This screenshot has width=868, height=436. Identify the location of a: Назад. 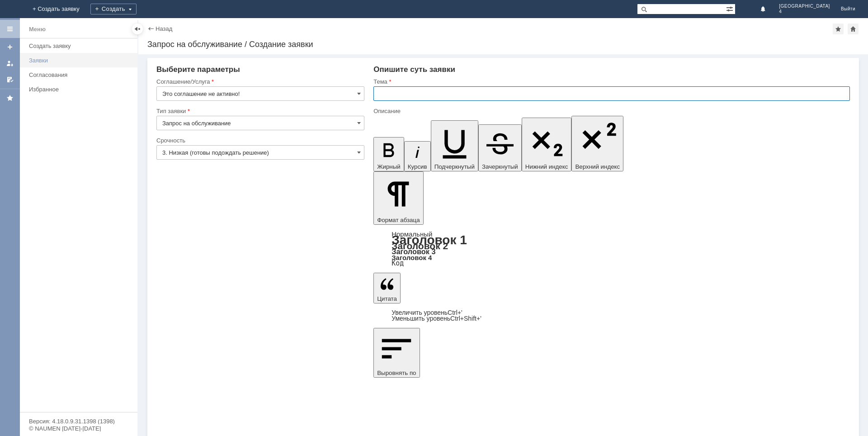
(164, 29).